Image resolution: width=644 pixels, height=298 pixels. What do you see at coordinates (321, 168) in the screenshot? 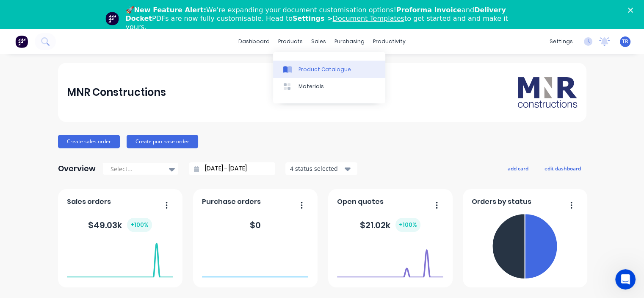
I see `button: 4 status selected` at bounding box center [321, 168].